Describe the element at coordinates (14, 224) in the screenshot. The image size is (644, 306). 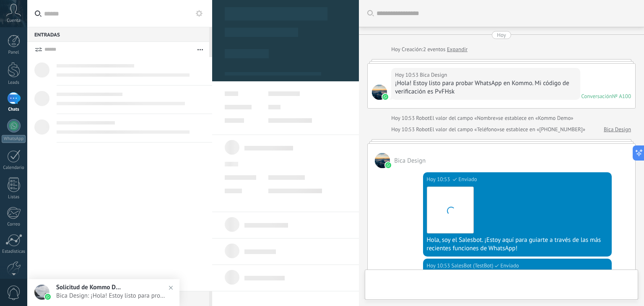
I see `div: Correo` at that location.